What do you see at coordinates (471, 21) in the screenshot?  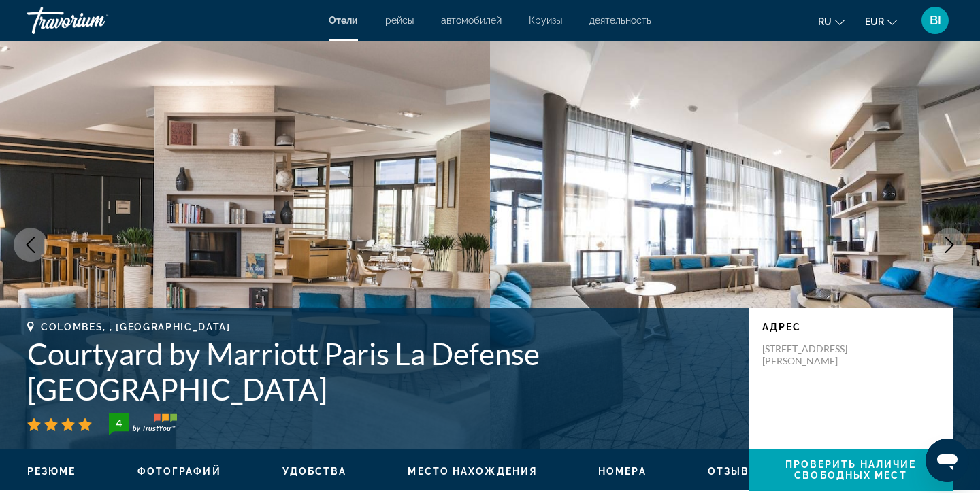 I see `a: автомобилей` at bounding box center [471, 21].